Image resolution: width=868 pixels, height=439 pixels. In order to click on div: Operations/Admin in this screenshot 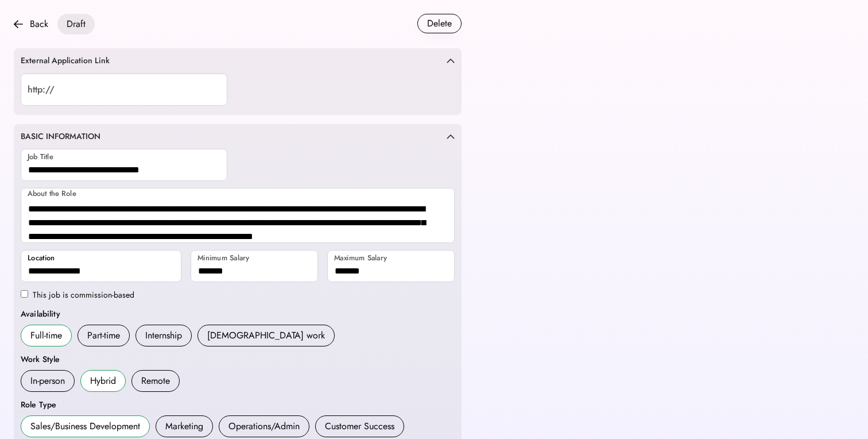, I will do `click(264, 426)`.